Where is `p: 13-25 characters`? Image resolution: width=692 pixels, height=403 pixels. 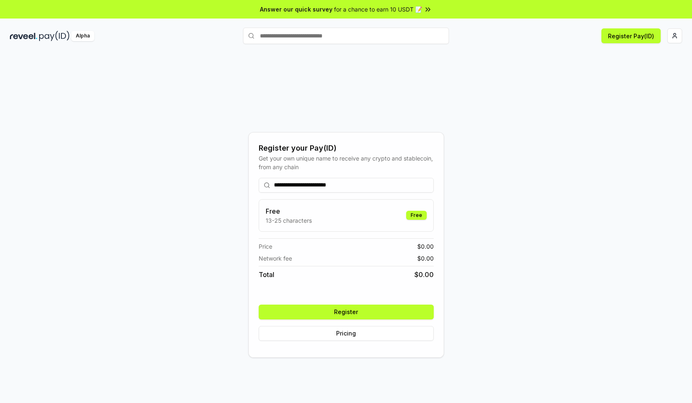 p: 13-25 characters is located at coordinates (289, 220).